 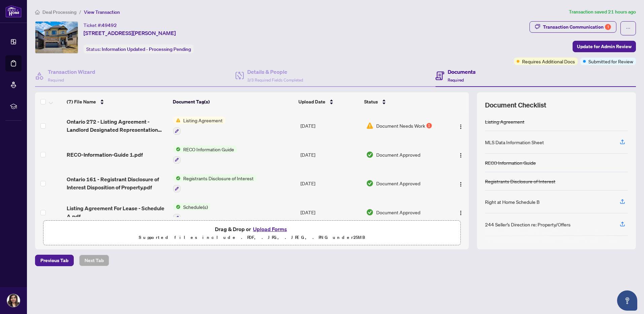 I want to click on span: RECO-Information-Guide 1.pdf, so click(x=105, y=155).